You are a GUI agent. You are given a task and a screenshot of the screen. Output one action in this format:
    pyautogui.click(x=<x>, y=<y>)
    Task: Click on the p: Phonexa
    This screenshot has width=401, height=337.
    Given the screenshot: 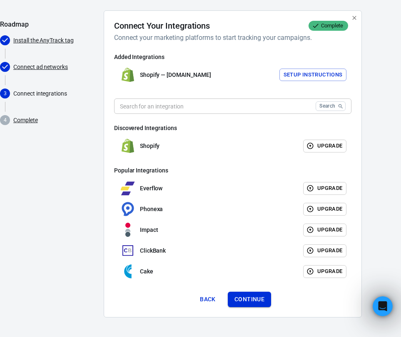 What is the action you would take?
    pyautogui.click(x=151, y=209)
    